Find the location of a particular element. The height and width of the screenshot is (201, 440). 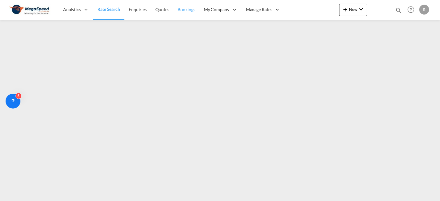

span: Enquiries is located at coordinates (138, 9).